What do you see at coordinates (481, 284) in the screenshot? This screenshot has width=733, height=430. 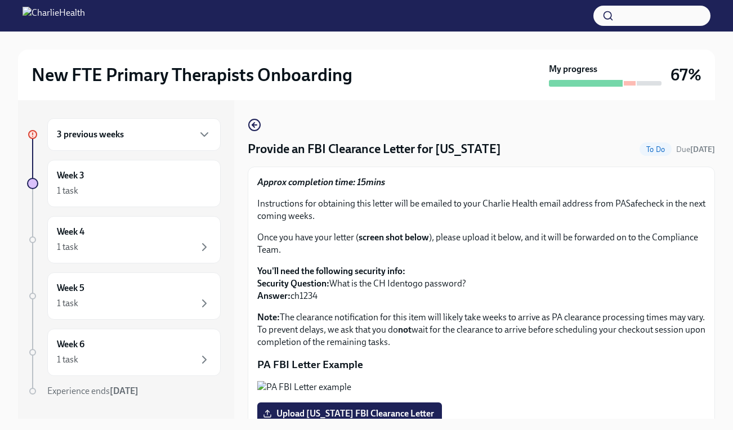 I see `p: What is the CH Identogo password? ch1234` at bounding box center [481, 284].